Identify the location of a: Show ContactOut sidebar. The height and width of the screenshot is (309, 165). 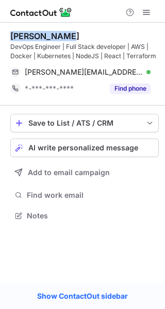
(82, 296).